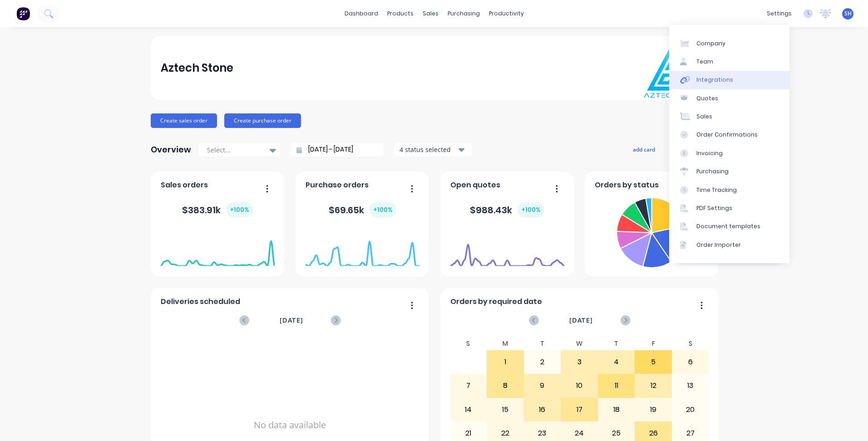 The image size is (868, 441). Describe the element at coordinates (617, 362) in the screenshot. I see `div: 4` at that location.